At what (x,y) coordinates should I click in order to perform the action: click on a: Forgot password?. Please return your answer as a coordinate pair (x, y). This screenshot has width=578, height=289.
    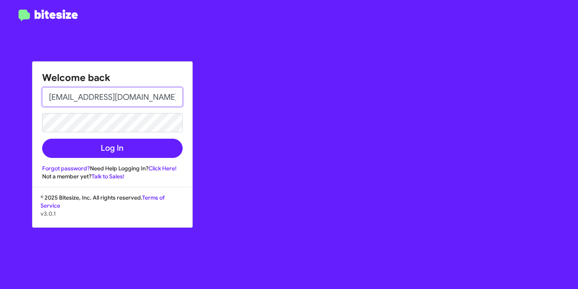
    Looking at the image, I should click on (66, 168).